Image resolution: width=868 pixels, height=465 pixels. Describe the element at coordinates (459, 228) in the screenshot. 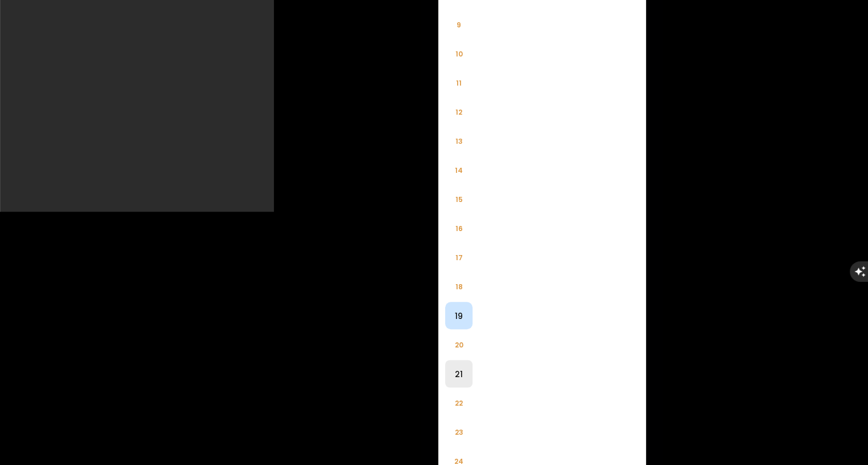

I see `li: 16` at that location.